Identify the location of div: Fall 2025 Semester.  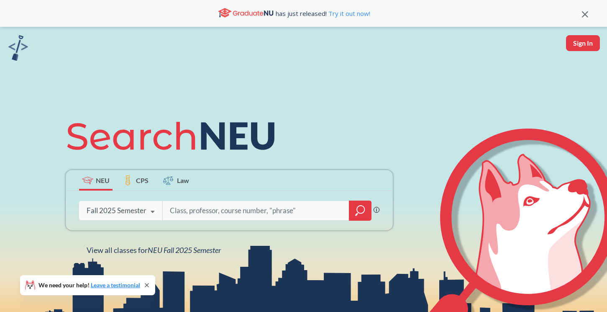
(116, 211).